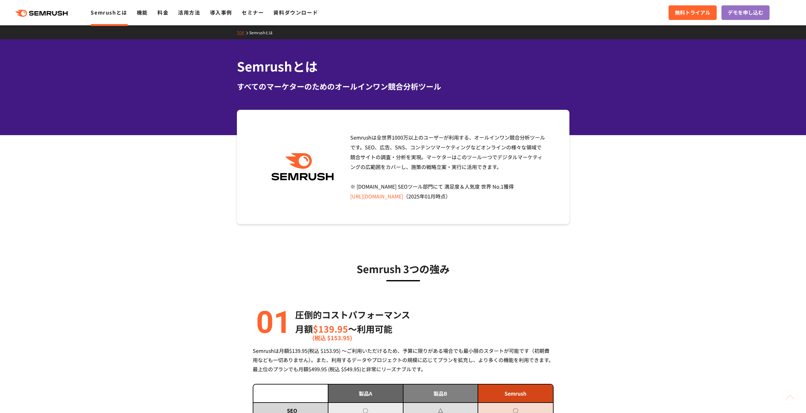  I want to click on span: Semrushは全世界1000万以上のユーザーが利用する、オールインワン競合分析ツールです。SEO、広告、SNS、コンテンツマーケティングなどオンラインの様々な領域で競合サイトの調査・分析を実現..., so click(448, 167).